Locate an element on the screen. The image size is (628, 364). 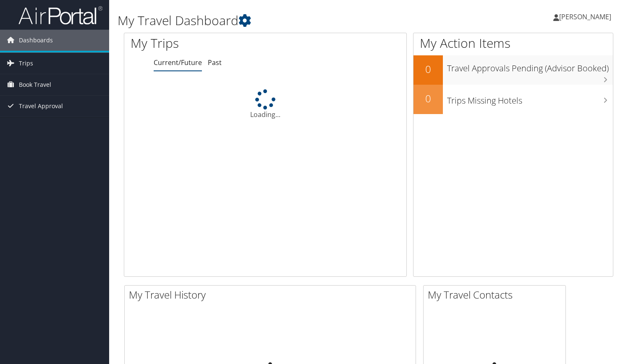
h2: My Travel Contacts is located at coordinates (496, 295).